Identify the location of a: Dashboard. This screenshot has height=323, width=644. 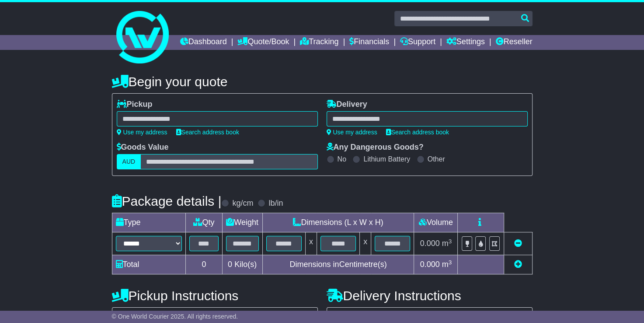
(204, 43).